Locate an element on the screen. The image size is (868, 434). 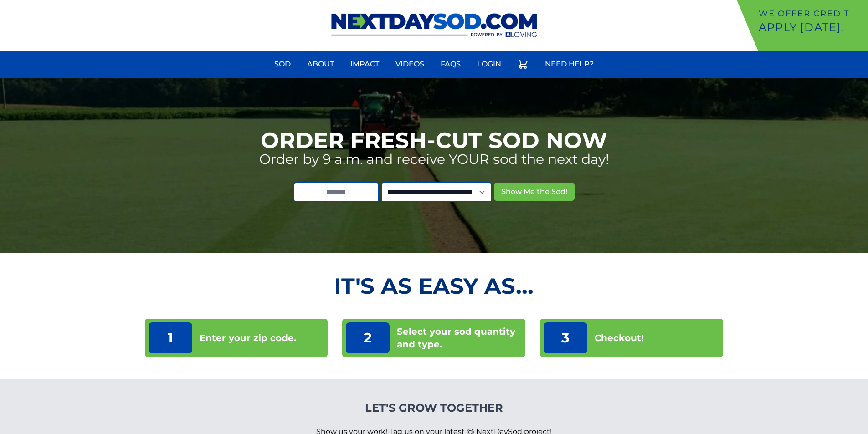
p: Checkout! is located at coordinates (619, 338).